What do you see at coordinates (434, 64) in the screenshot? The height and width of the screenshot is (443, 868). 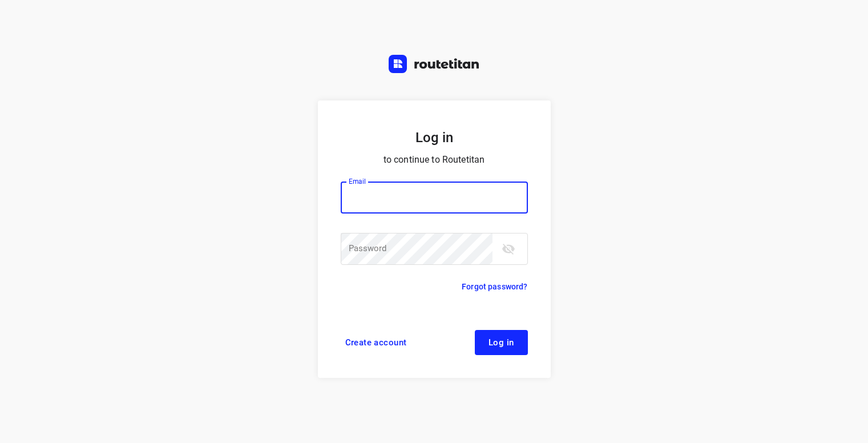 I see `img: Routetitan` at bounding box center [434, 64].